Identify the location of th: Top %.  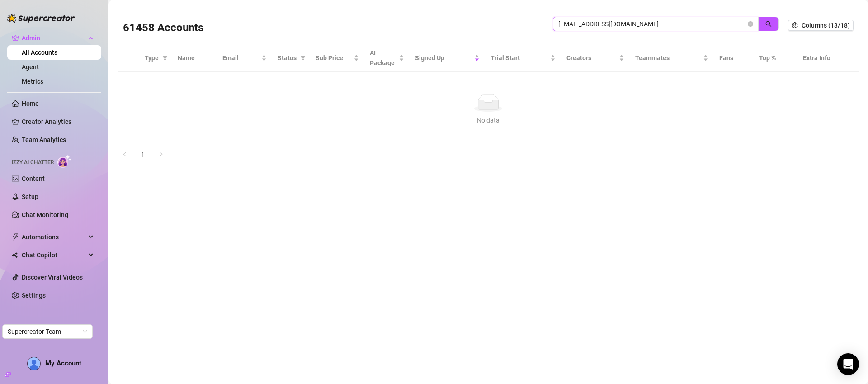
(776, 58).